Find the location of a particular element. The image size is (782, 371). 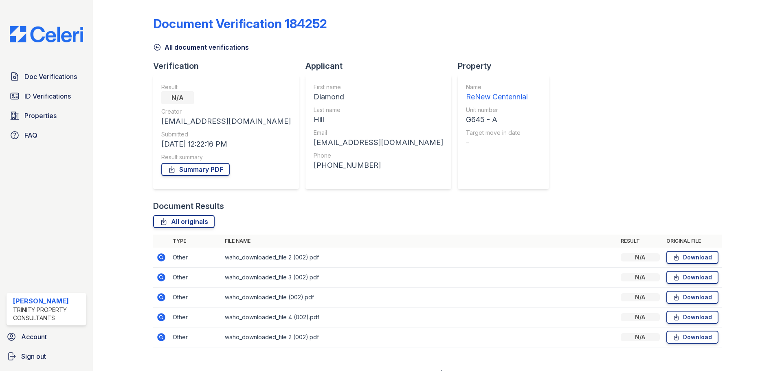

th: Type is located at coordinates (196, 241).